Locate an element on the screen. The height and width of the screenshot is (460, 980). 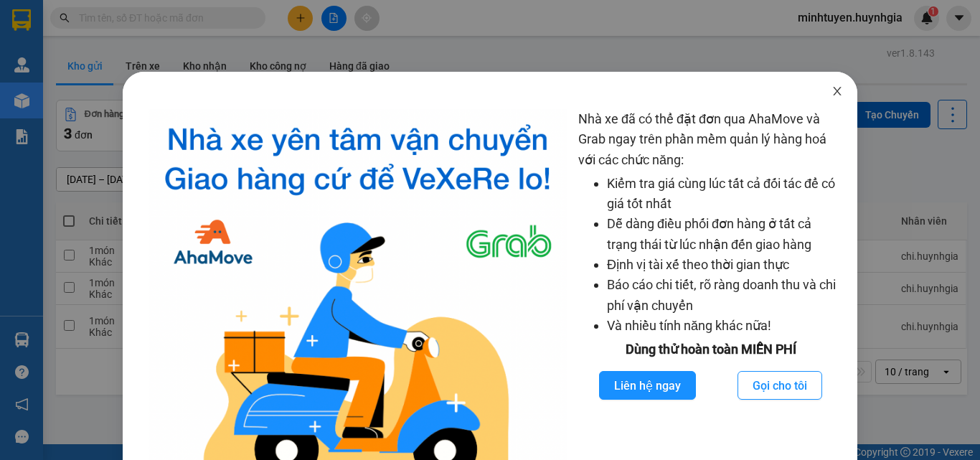
button: Close is located at coordinates (837, 91).